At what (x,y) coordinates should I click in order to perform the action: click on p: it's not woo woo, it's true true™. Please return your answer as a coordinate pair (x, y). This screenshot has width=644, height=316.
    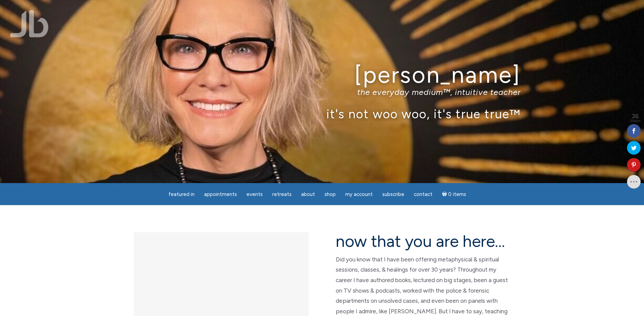
    Looking at the image, I should click on (322, 114).